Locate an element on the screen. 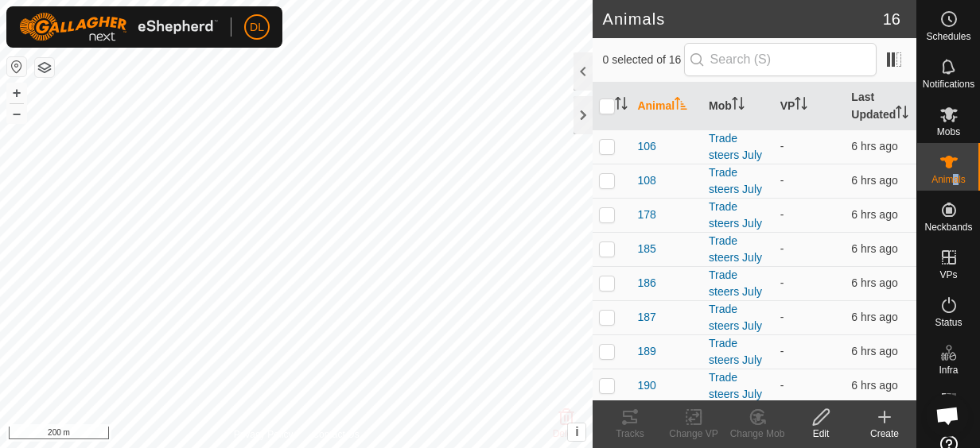 Image resolution: width=980 pixels, height=448 pixels. div: Open chat is located at coordinates (947, 416).